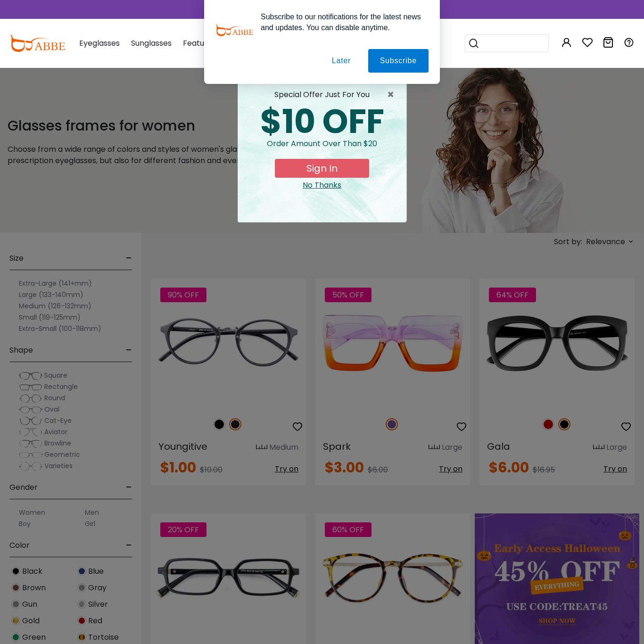 The image size is (644, 644). What do you see at coordinates (341, 22) in the screenshot?
I see `div: Subscribe to our notifications for the latest news and updates. You can disable anytime.` at bounding box center [341, 22].